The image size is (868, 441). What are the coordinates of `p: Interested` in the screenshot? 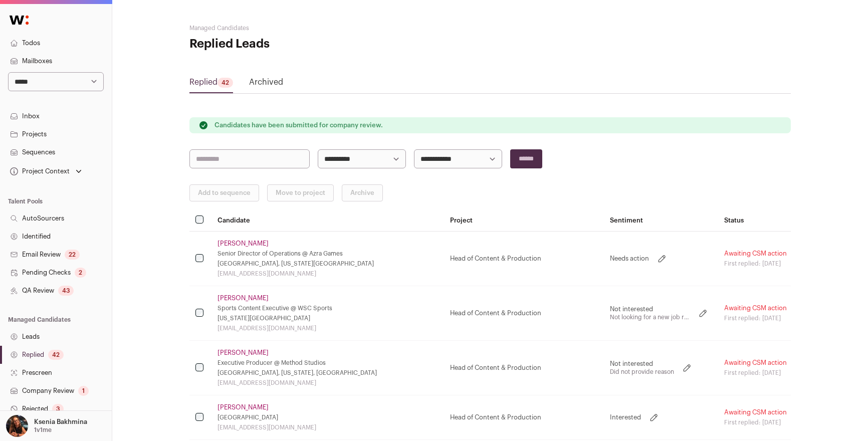 It's located at (626, 417).